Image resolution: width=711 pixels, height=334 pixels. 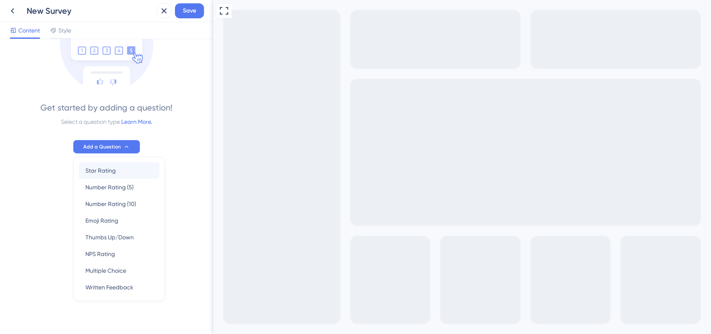 I want to click on span: Emoji Rating, so click(x=102, y=220).